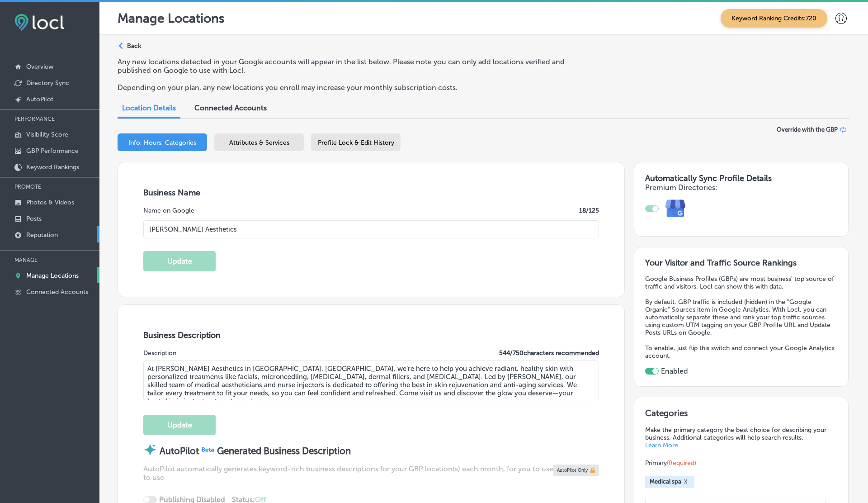 This screenshot has height=503, width=868. What do you see at coordinates (150, 449) in the screenshot?
I see `img: autopilot-icon` at bounding box center [150, 449].